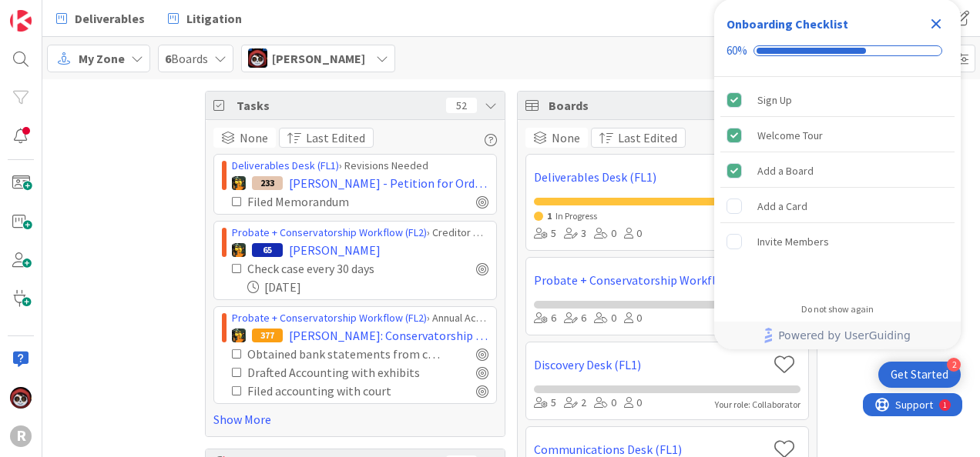 The height and width of the screenshot is (457, 980). Describe the element at coordinates (338, 105) in the screenshot. I see `span: Tasks` at that location.